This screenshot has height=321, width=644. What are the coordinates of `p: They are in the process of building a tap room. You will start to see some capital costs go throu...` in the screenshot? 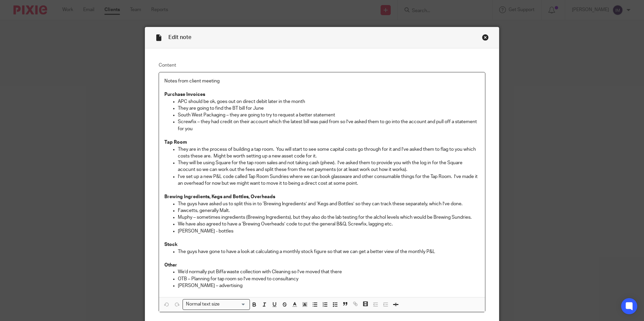 It's located at (329, 153).